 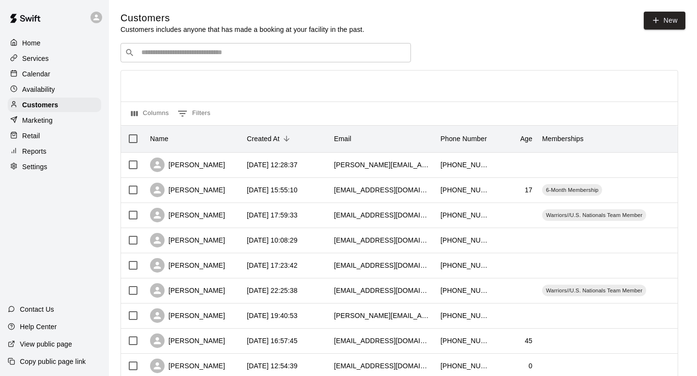 I want to click on div: +15738645114, so click(x=464, y=291).